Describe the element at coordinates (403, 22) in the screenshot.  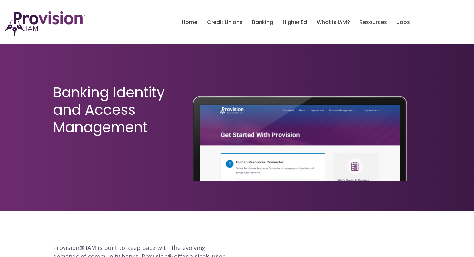
I see `a: Jobs` at that location.